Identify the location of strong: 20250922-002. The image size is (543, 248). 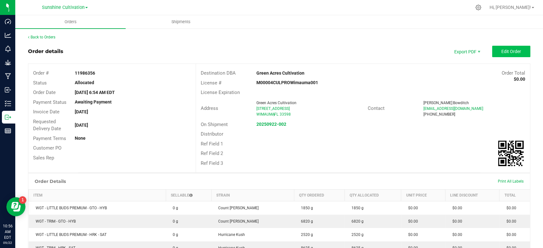
(271, 124).